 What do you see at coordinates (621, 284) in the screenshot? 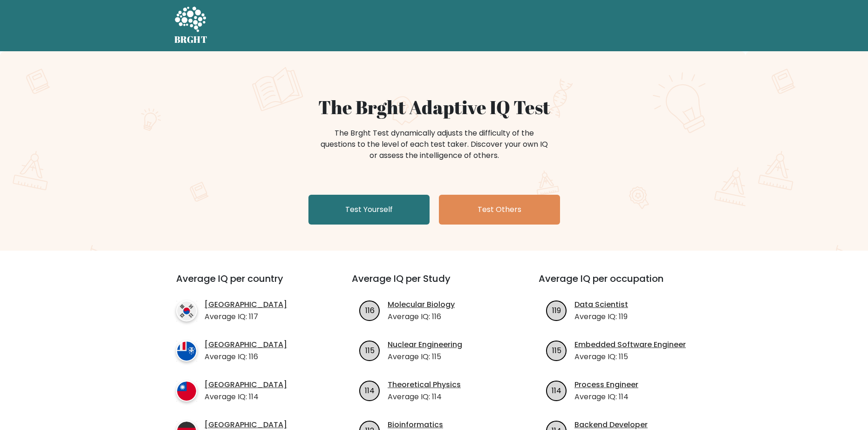
I see `h3: Average IQ per occupation` at bounding box center [621, 284].